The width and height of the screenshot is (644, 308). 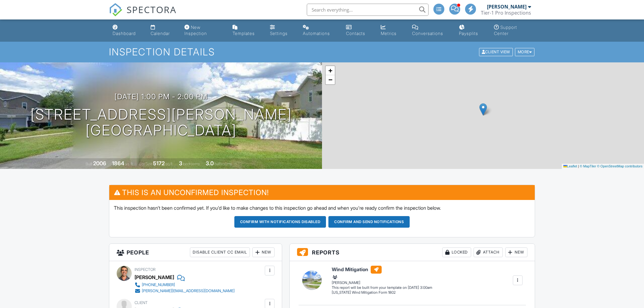 What do you see at coordinates (191, 164) in the screenshot?
I see `span: bedrooms` at bounding box center [191, 164].